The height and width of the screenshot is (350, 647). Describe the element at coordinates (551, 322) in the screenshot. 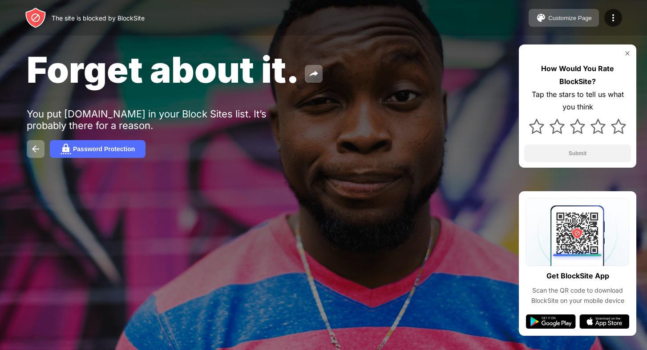

I see `img: google-play.svg` at that location.